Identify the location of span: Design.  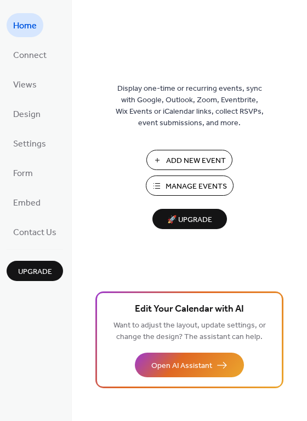
(27, 115).